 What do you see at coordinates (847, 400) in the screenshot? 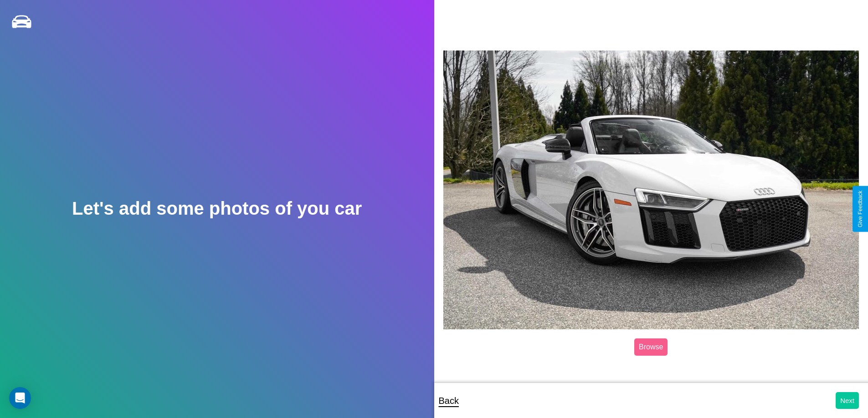
I see `button: Next` at bounding box center [847, 400].